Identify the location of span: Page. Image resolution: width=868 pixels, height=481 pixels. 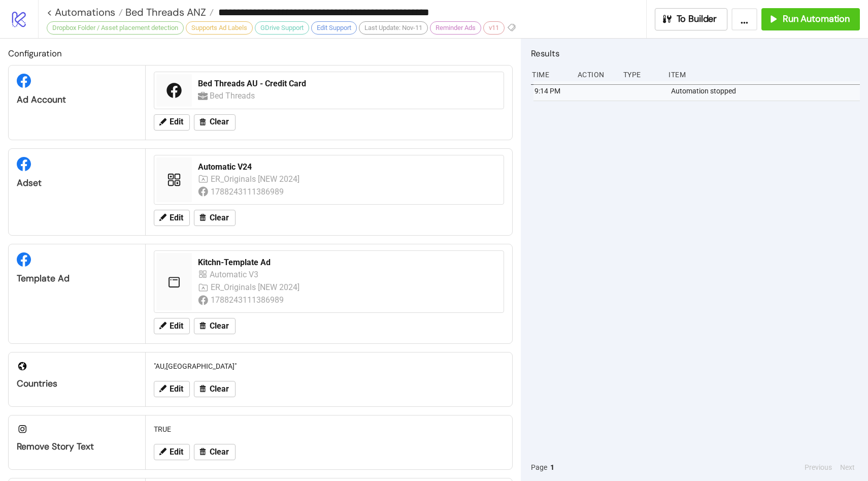
(539, 467).